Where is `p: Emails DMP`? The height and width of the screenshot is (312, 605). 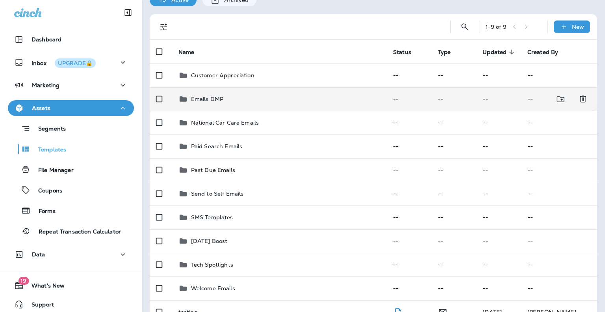
p: Emails DMP is located at coordinates (207, 99).